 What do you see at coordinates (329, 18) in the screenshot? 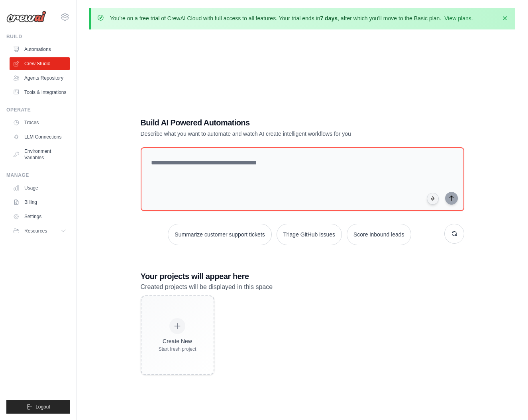
I see `strong: 7 days` at bounding box center [329, 18].